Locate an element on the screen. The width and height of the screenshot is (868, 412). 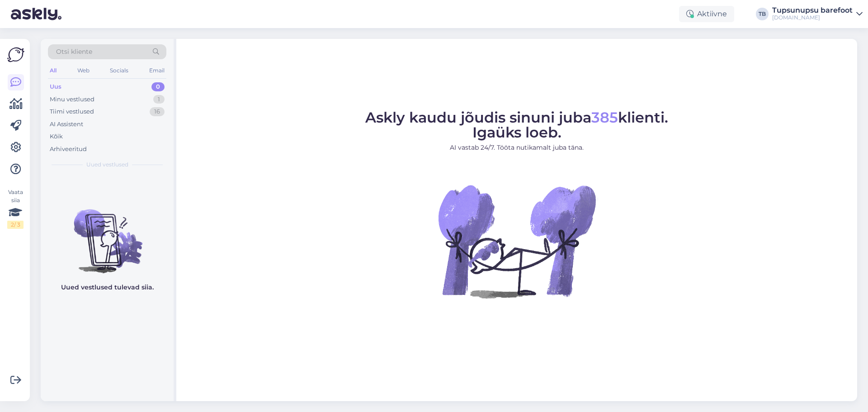
div: 0 is located at coordinates (158, 87).